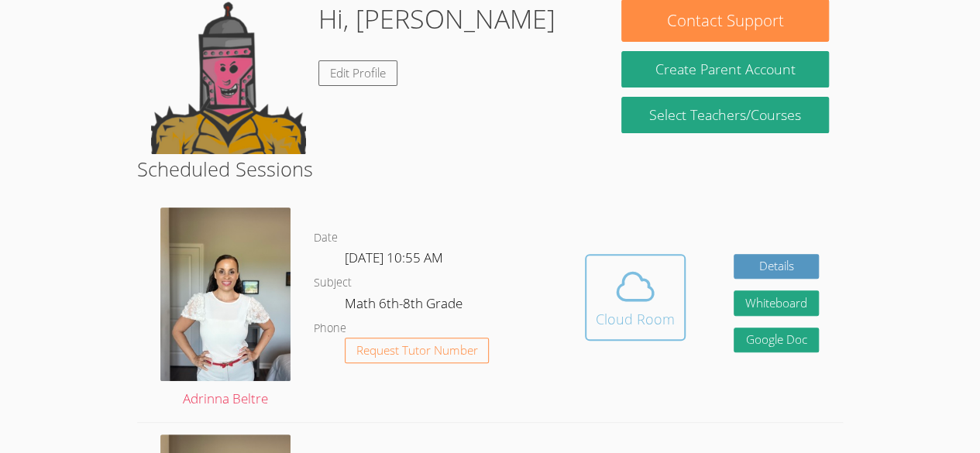  Describe the element at coordinates (332, 283) in the screenshot. I see `dt: Subject` at that location.